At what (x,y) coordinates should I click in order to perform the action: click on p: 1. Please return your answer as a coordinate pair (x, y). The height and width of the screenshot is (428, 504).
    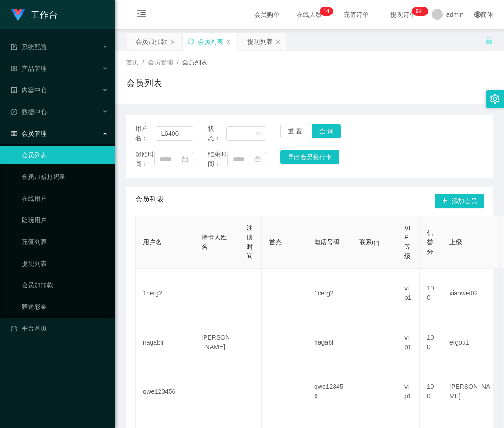
    Looking at the image, I should click on (325, 11).